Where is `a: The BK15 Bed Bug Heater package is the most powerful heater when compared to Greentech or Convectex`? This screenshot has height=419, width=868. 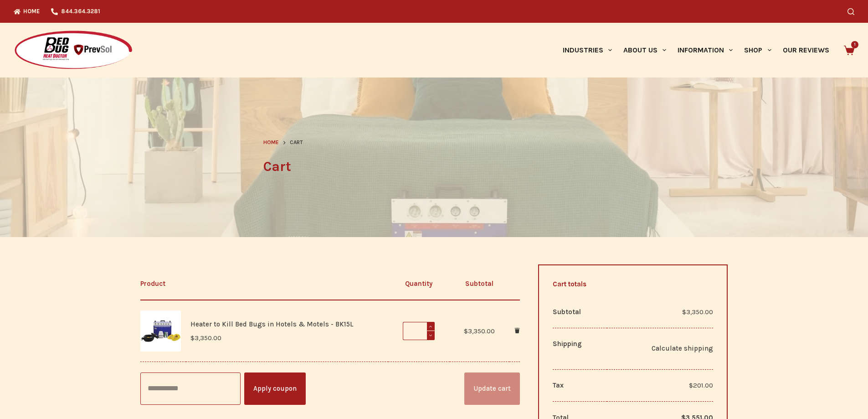 a: The BK15 Bed Bug Heater package is the most powerful heater when compared to Greentech or Convectex is located at coordinates (161, 331).